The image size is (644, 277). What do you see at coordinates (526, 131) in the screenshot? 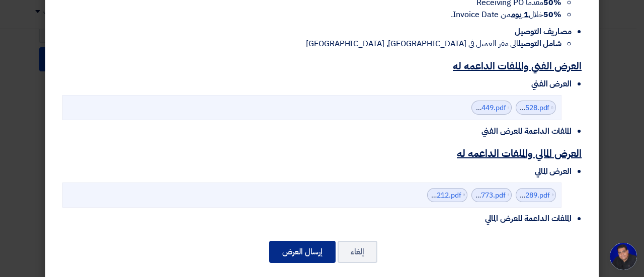
I see `span: الملفات الداعمة للعرض الفني` at bounding box center [526, 131].